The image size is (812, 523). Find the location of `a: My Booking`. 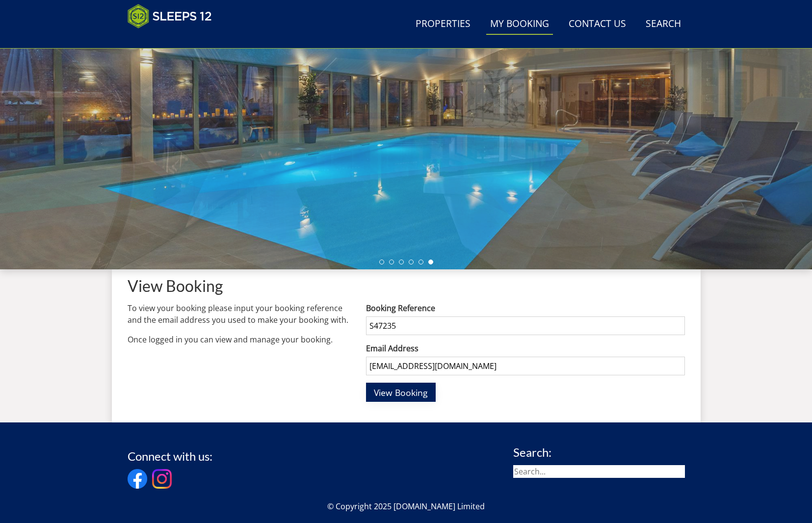

a: My Booking is located at coordinates (519, 24).